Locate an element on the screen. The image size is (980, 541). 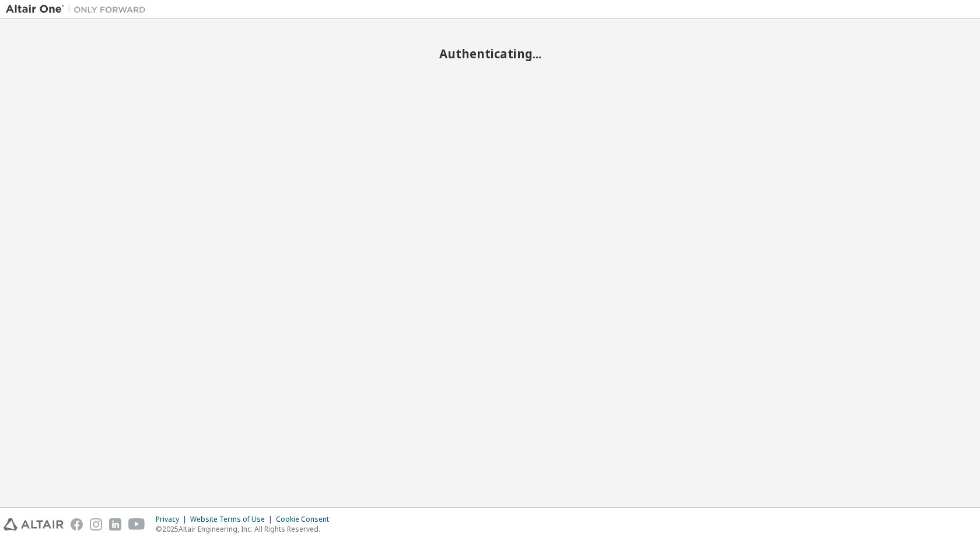
img: altair_logo.svg is located at coordinates (33, 524).